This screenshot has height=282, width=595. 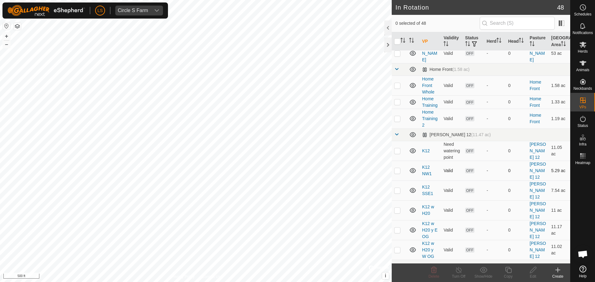 I want to click on div: dropdown trigger, so click(x=157, y=11).